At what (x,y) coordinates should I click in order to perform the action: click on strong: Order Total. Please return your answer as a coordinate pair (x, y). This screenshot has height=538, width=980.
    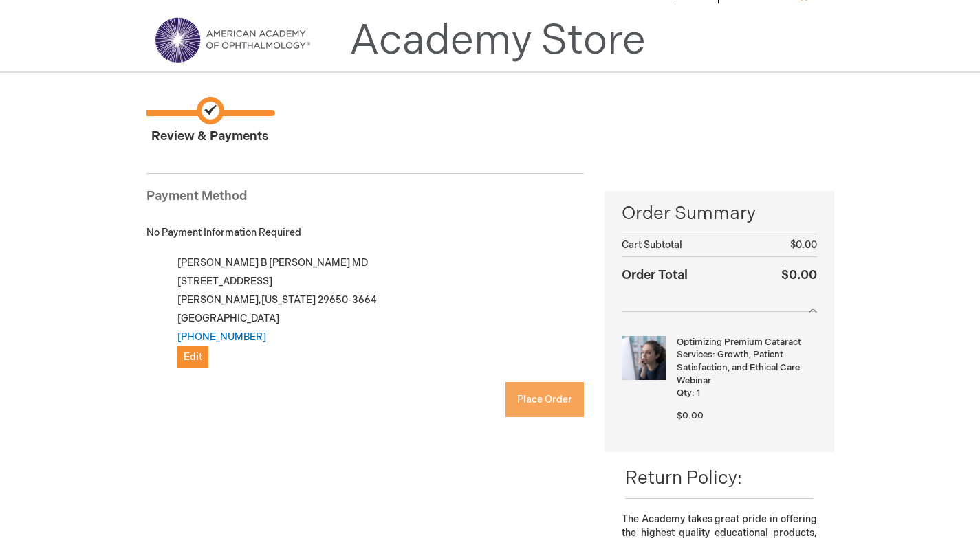
    Looking at the image, I should click on (655, 274).